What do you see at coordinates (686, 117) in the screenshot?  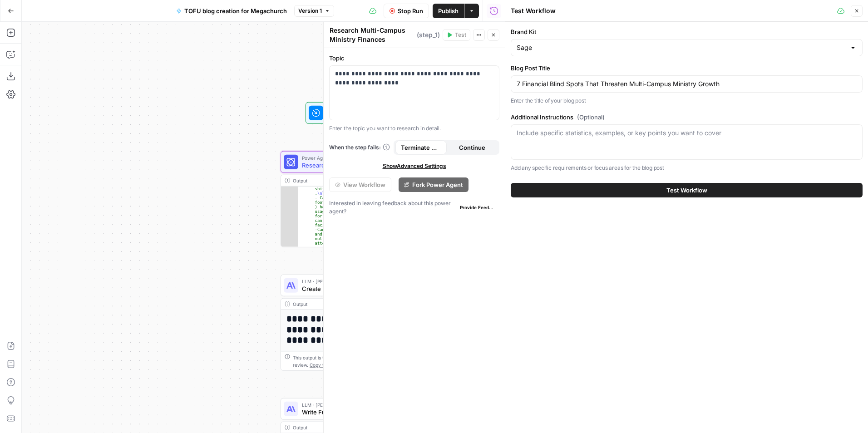 I see `label: Additional Instructions` at bounding box center [686, 117].